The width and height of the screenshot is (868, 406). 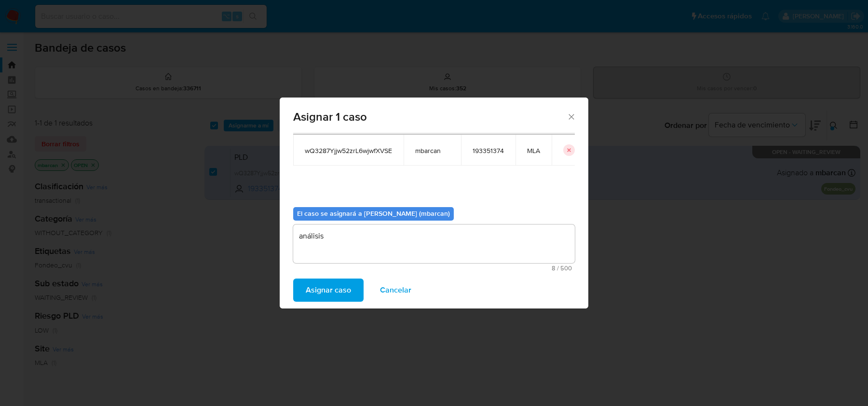 I want to click on button: Cancelar, so click(x=396, y=290).